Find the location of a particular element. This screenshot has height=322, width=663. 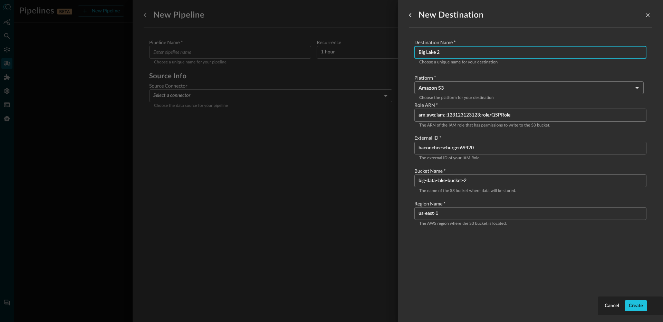

label: External ID is located at coordinates (530, 138).